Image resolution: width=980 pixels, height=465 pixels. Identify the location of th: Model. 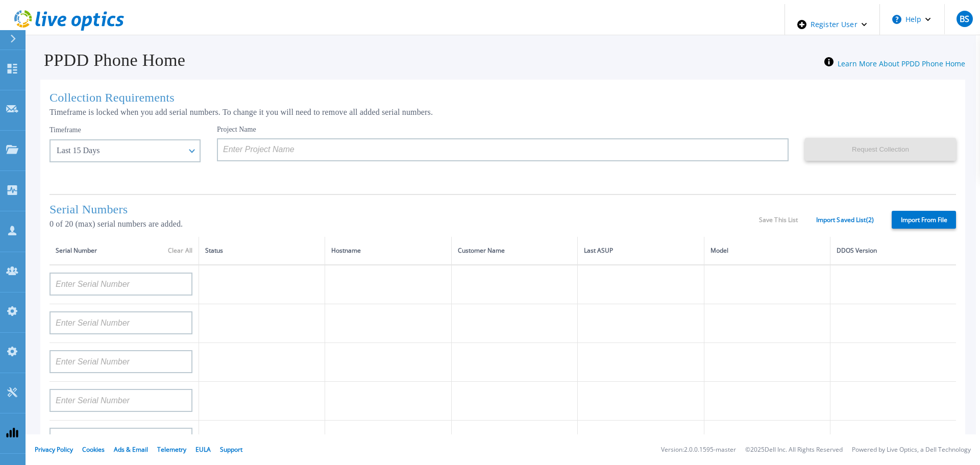
(767, 251).